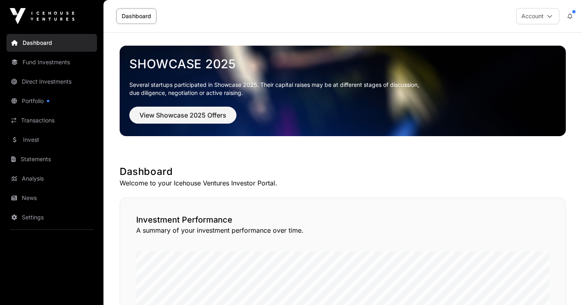 Image resolution: width=582 pixels, height=305 pixels. What do you see at coordinates (52, 120) in the screenshot?
I see `a: Transactions` at bounding box center [52, 120].